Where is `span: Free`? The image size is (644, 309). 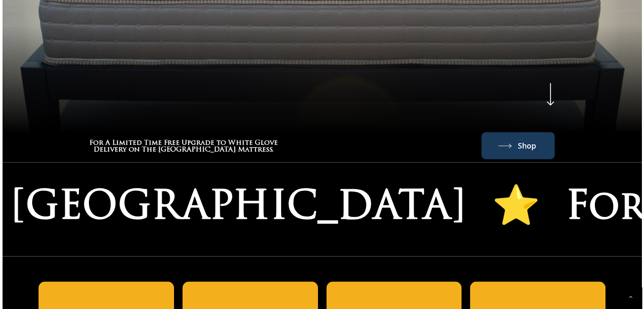 span: Free is located at coordinates (171, 143).